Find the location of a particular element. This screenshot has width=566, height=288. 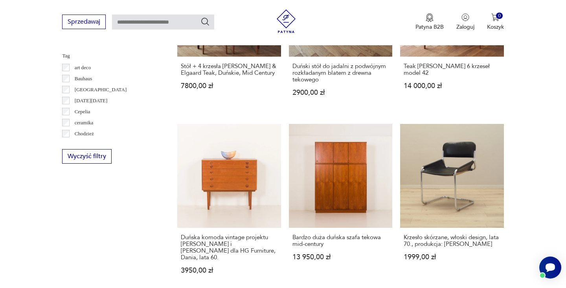

p: Koszyk is located at coordinates (495, 27).